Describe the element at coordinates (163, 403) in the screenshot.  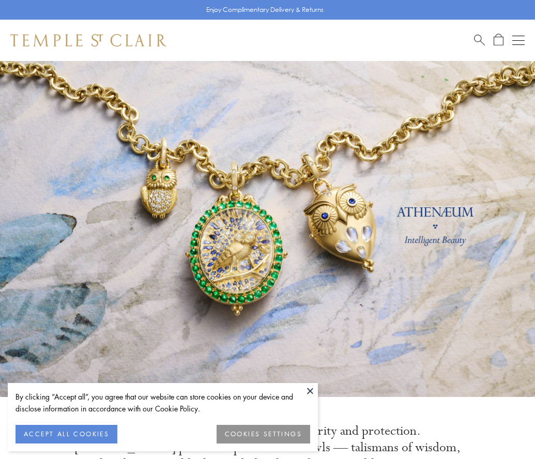
I see `div: By clicking “Accept all”, you agree that our website can store cookies on your device and disclos...` at that location.